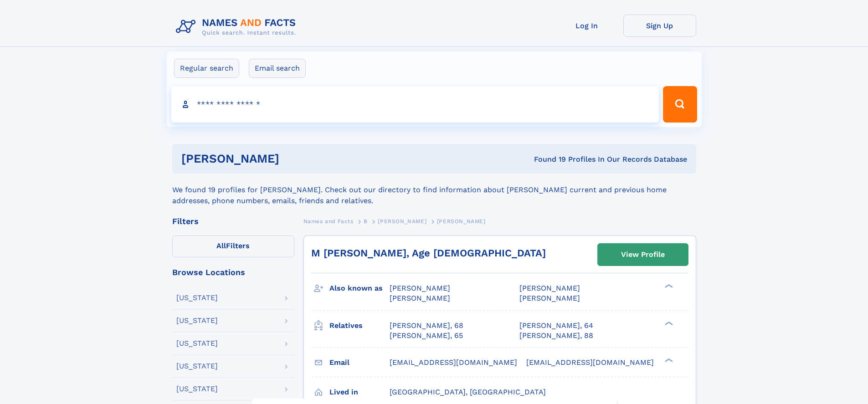 Image resolution: width=868 pixels, height=404 pixels. What do you see at coordinates (233, 272) in the screenshot?
I see `div: Browse Locations` at bounding box center [233, 272].